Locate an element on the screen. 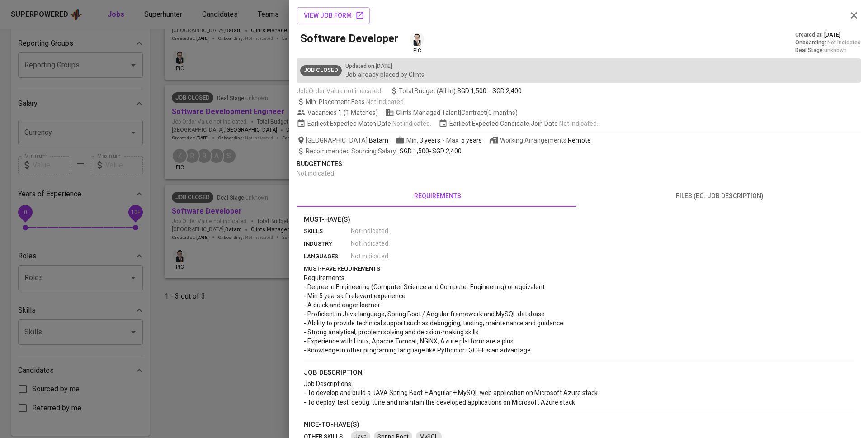 The height and width of the screenshot is (438, 868). span: Total Budget (All-In) is located at coordinates (456, 91).